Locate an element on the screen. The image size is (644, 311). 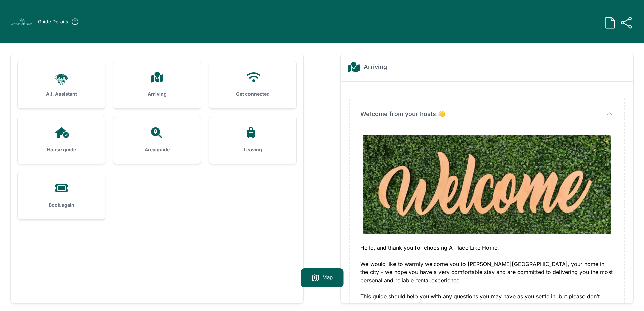
a: Get connected is located at coordinates (252, 85).